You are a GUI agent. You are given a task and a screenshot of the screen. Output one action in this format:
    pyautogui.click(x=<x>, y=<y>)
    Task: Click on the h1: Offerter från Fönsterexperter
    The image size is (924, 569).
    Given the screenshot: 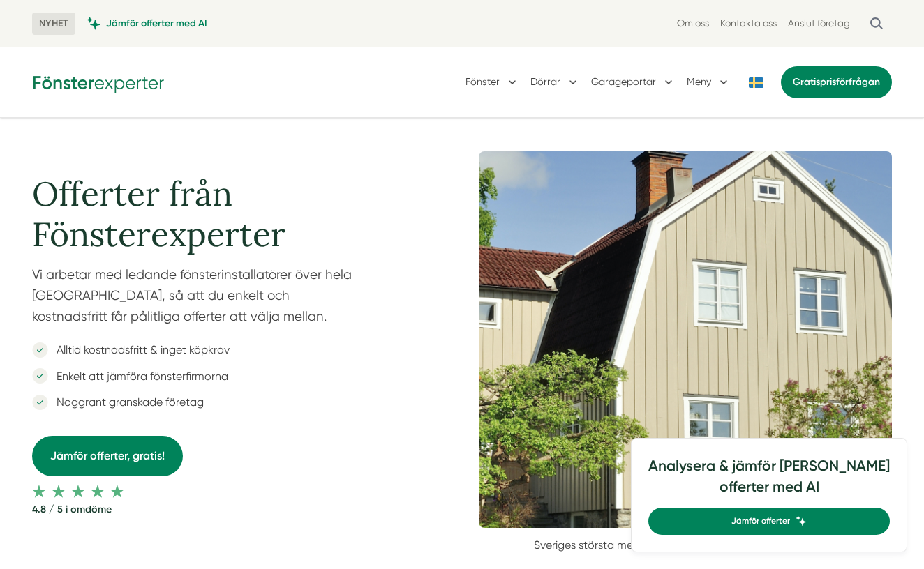 What is the action you would take?
    pyautogui.click(x=211, y=208)
    